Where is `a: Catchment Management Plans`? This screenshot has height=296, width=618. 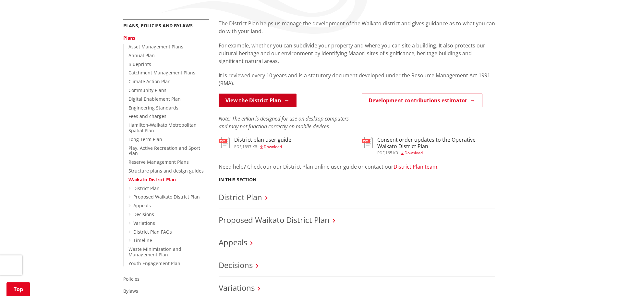 a: Catchment Management Plans is located at coordinates (162, 72).